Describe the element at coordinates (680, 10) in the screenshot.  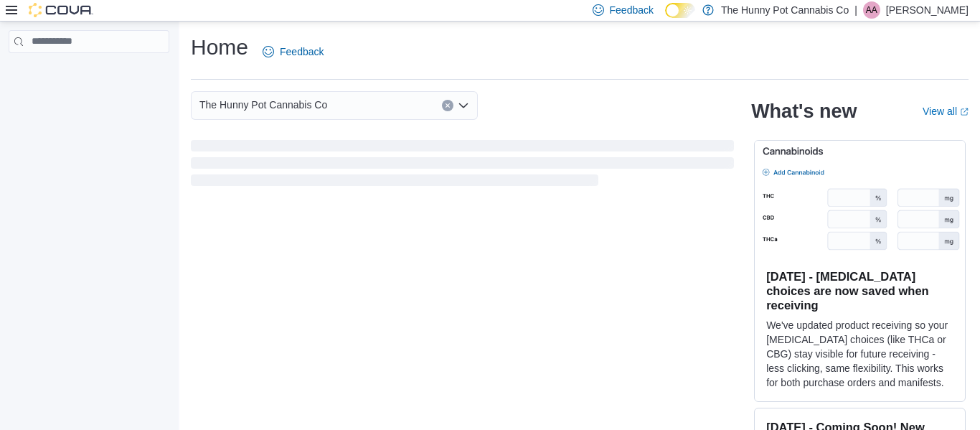
I see `input: Dark Mode` at that location.